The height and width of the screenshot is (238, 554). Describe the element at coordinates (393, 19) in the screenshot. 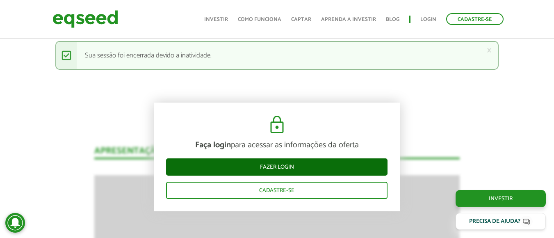

I see `a: Blog` at that location.